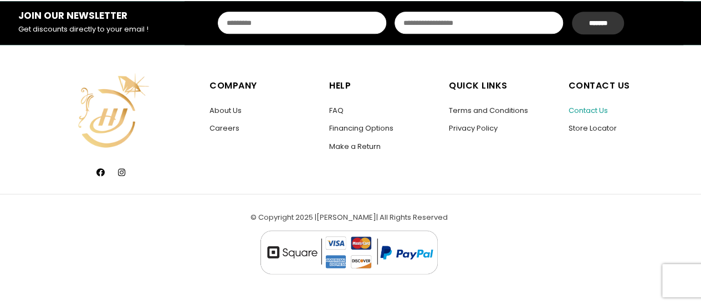 The width and height of the screenshot is (701, 305). What do you see at coordinates (473, 128) in the screenshot?
I see `a: Privacy Policy` at bounding box center [473, 128].